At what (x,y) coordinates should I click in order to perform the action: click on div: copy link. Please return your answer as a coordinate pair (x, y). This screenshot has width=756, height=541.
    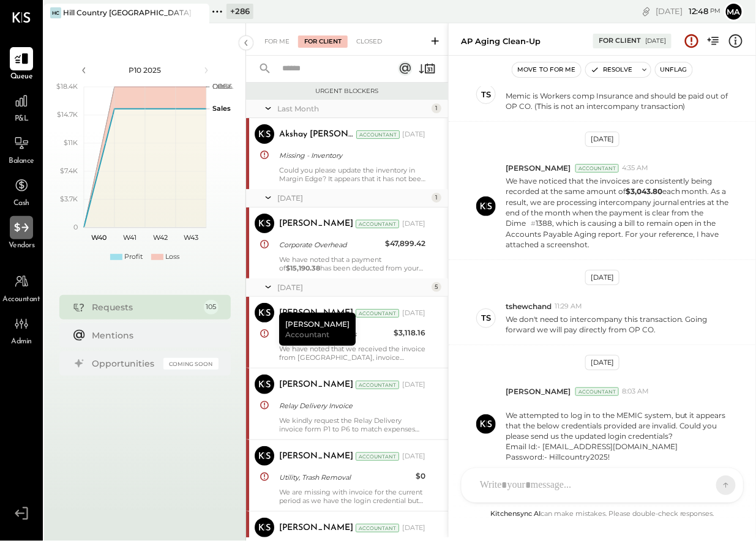
    Looking at the image, I should click on (647, 11).